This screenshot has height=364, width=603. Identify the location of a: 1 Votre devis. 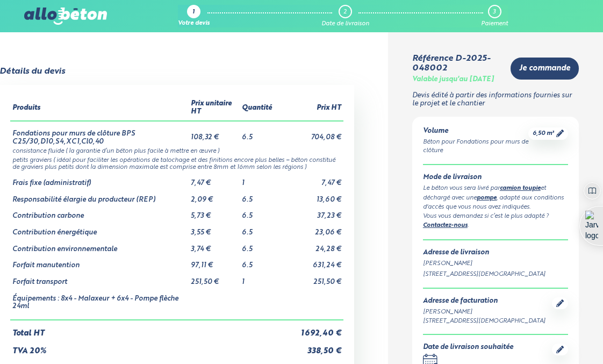
(194, 16).